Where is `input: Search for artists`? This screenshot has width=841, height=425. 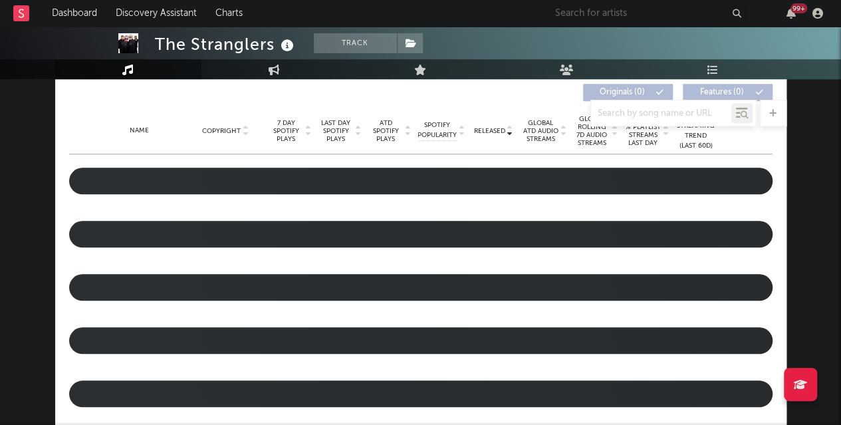 input: Search for artists is located at coordinates (648, 13).